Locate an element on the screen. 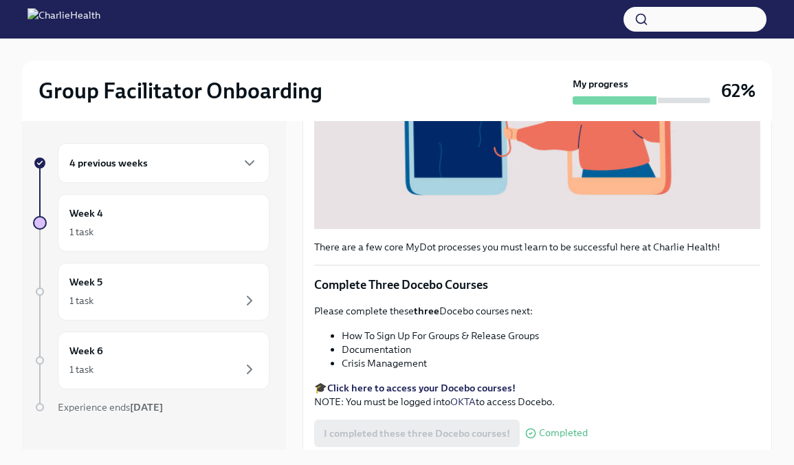 The height and width of the screenshot is (465, 794). h3: 62% is located at coordinates (738, 91).